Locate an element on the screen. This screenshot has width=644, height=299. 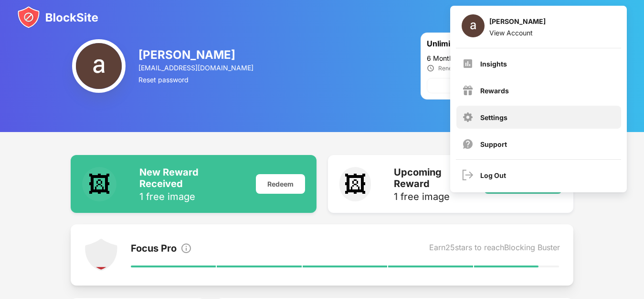
img: logout.svg is located at coordinates (468, 175).